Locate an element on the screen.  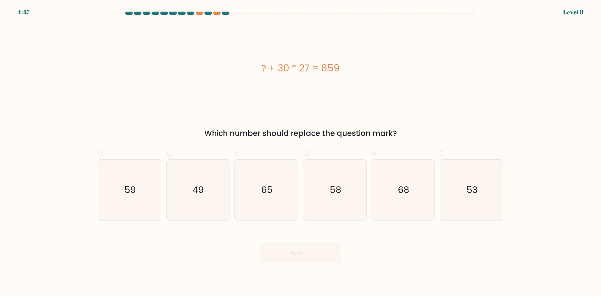
text: 68 is located at coordinates (404, 190).